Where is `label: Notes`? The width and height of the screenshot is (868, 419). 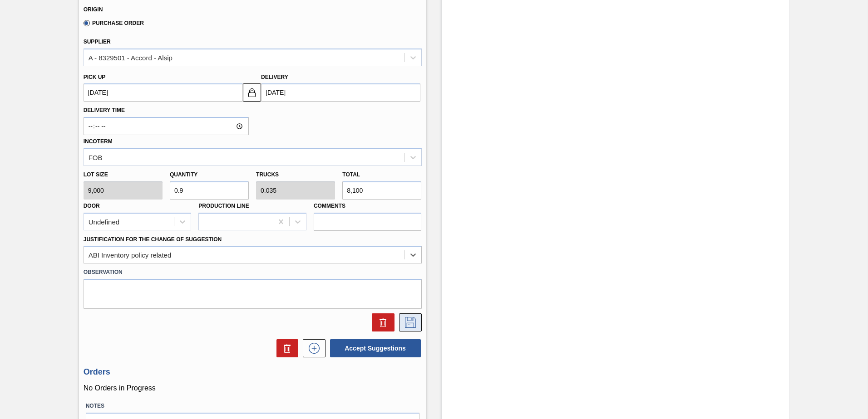 label: Notes is located at coordinates (252, 406).